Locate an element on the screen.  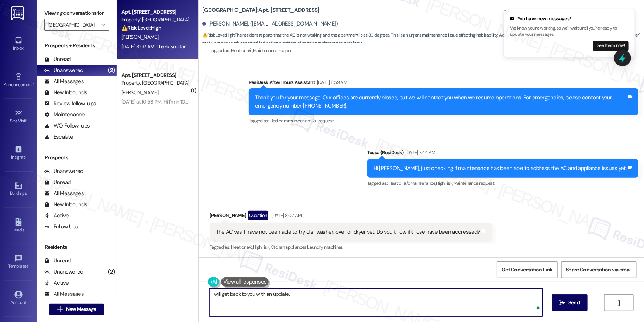
input: All communities is located at coordinates (72, 25).